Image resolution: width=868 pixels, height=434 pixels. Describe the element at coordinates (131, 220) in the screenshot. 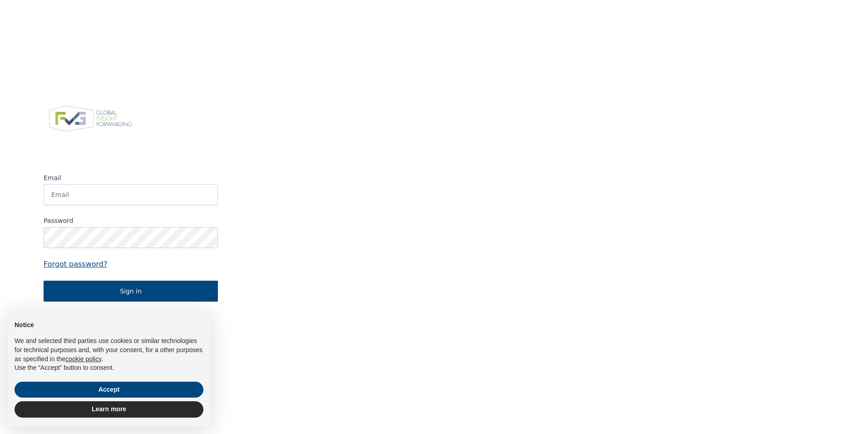

I see `label: Password` at that location.